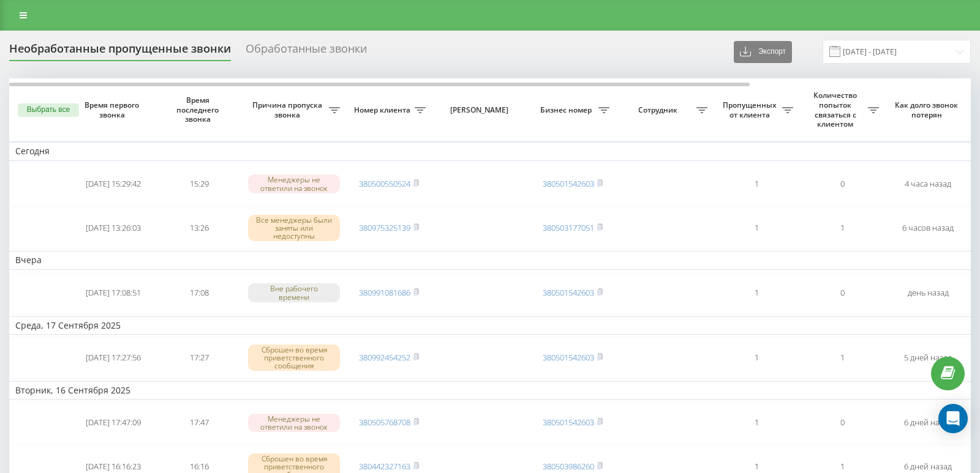  What do you see at coordinates (928, 110) in the screenshot?
I see `span: Как долго звонок потерян` at bounding box center [928, 110].